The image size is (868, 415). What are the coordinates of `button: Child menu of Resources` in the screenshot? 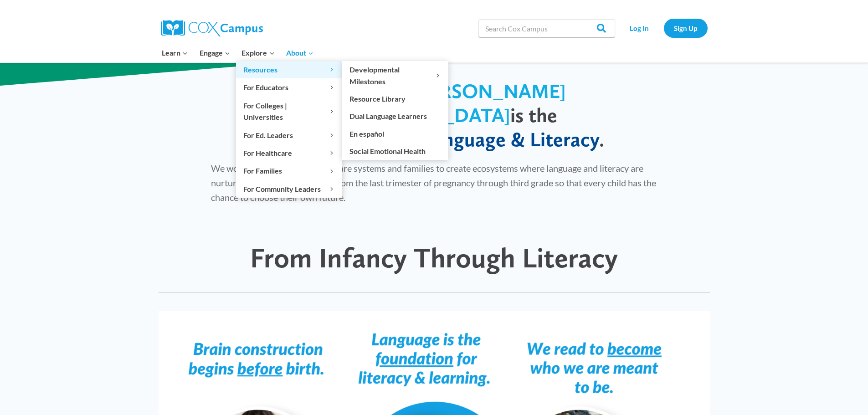 It's located at (289, 69).